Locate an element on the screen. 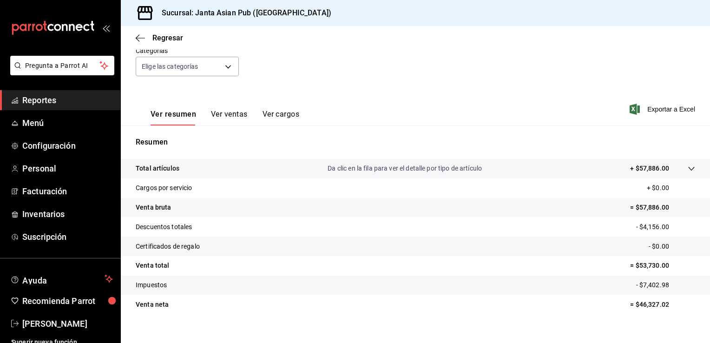 This screenshot has height=343, width=710. span: Suscripción is located at coordinates (67, 237).